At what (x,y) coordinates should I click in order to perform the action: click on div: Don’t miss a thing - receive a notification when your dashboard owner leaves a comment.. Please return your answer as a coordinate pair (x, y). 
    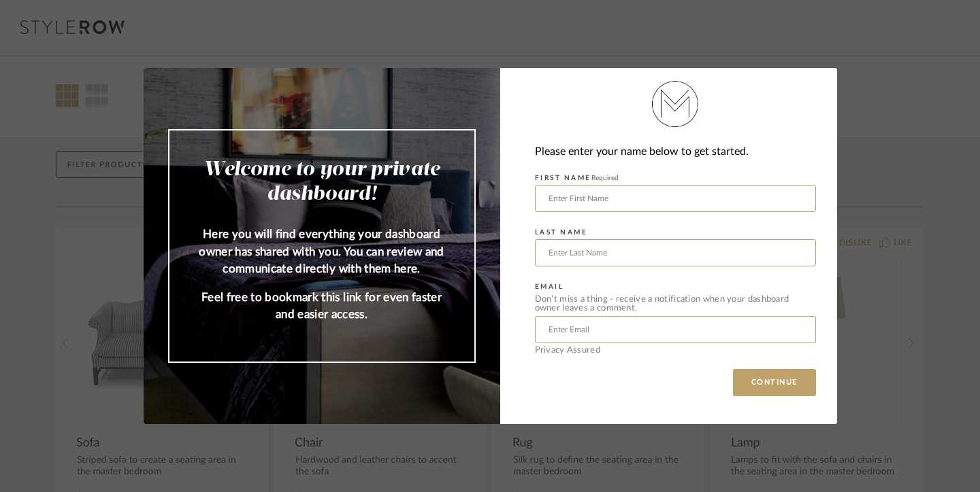
    Looking at the image, I should click on (675, 304).